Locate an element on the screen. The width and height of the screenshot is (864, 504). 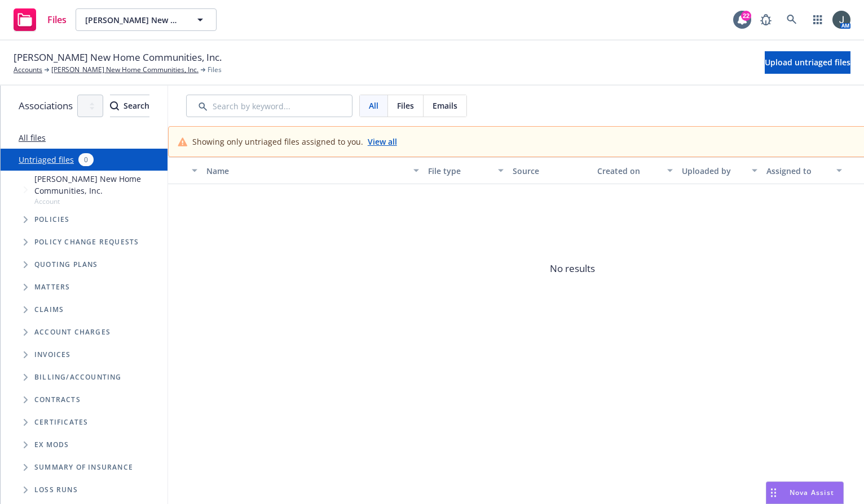
button: File type is located at coordinates (466, 170).